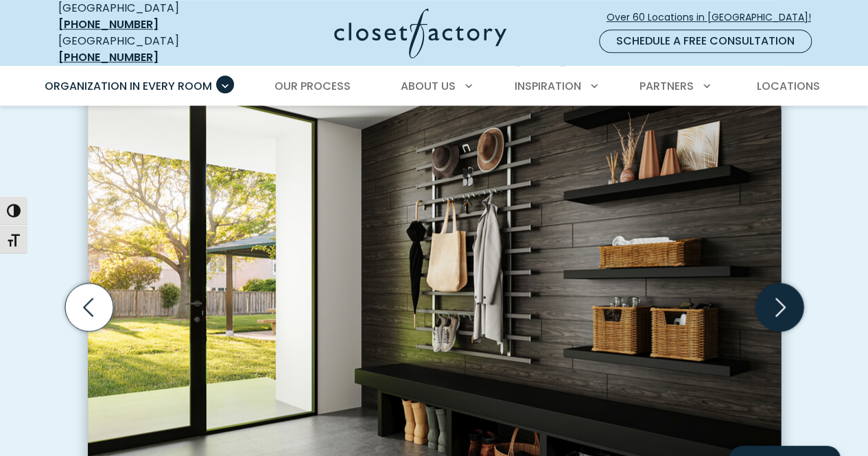  Describe the element at coordinates (788, 86) in the screenshot. I see `span: Locations` at that location.